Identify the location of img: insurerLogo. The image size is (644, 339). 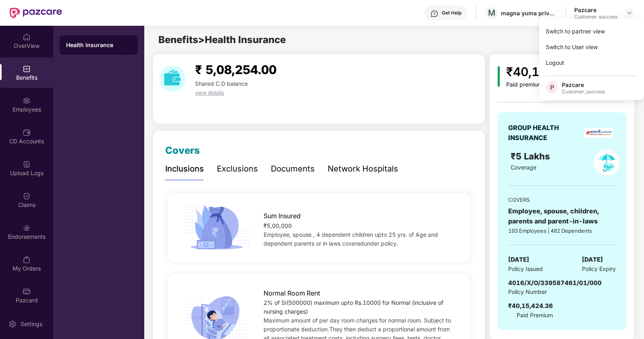
(598, 133).